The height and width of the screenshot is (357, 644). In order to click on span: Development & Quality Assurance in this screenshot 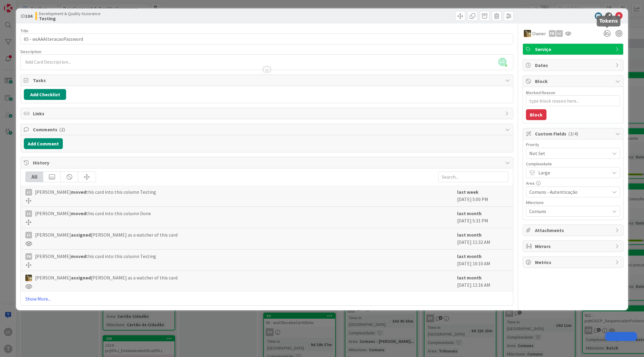, I will do `click(70, 14)`.